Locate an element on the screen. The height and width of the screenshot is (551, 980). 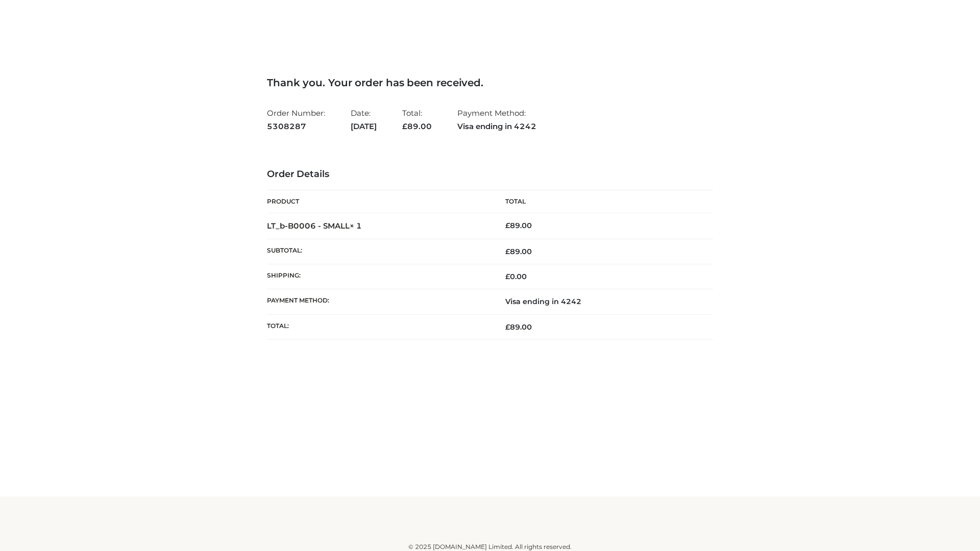
strong: LT_b-B0006 - SMALL is located at coordinates (314, 225).